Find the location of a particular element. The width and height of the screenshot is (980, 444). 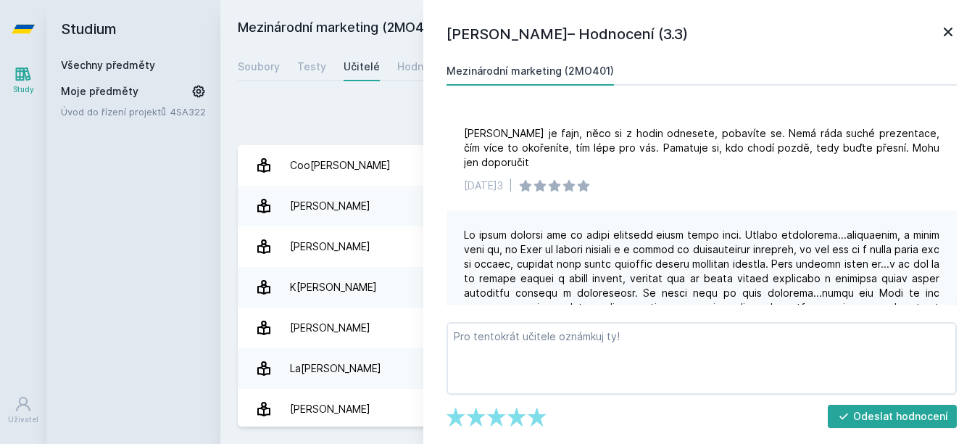

h2: Mezinárodní marketing (2MO401) is located at coordinates (519, 29).